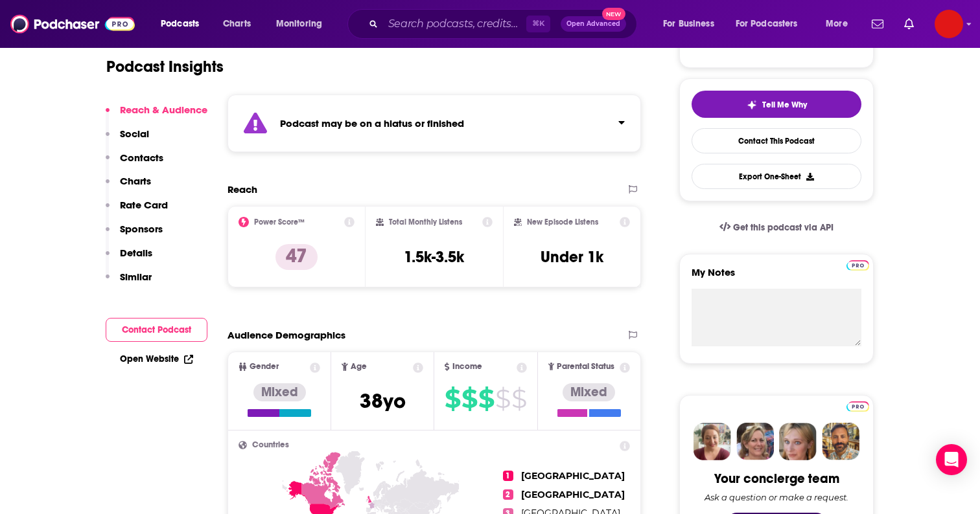  Describe the element at coordinates (137, 211) in the screenshot. I see `button: Rate Card` at that location.